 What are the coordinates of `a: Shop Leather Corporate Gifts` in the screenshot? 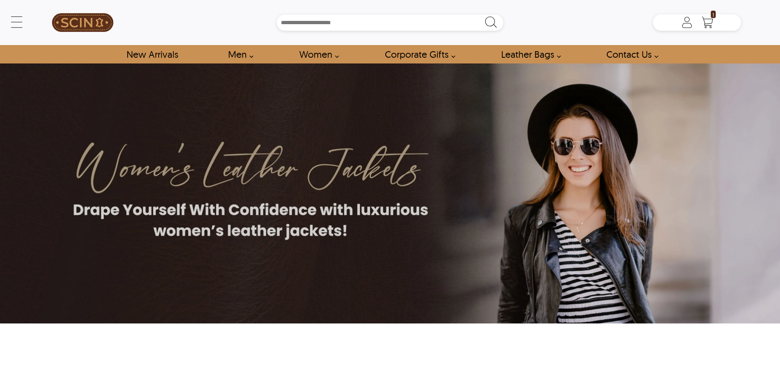 It's located at (418, 54).